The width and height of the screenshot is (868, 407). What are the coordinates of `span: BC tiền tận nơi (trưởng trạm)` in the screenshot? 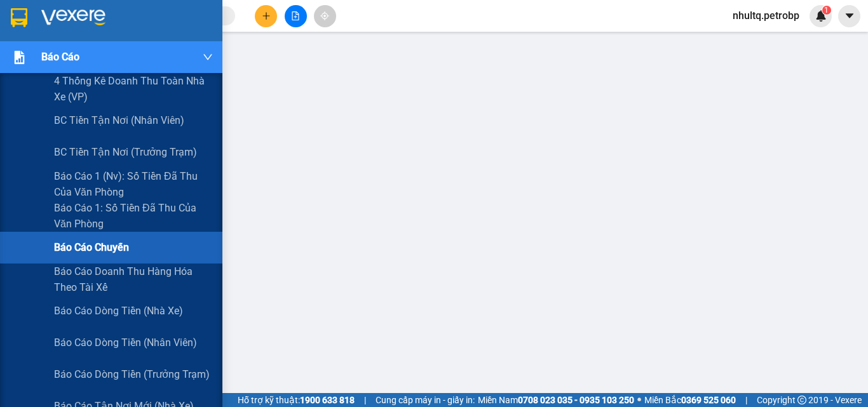 It's located at (126, 152).